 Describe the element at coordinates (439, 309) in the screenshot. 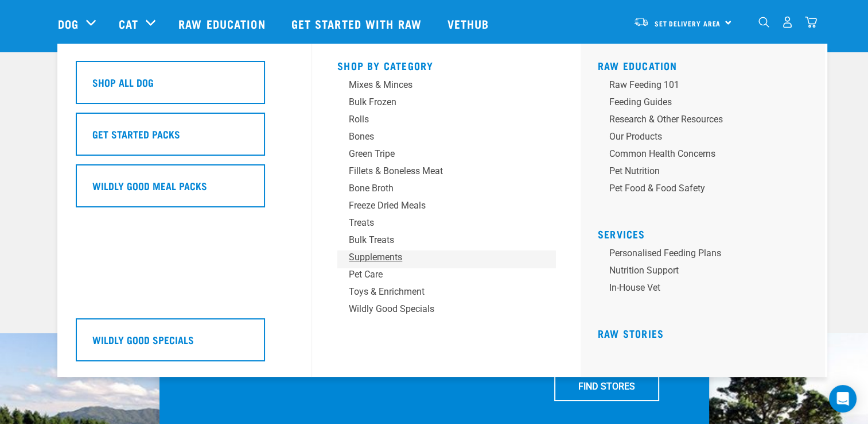

I see `div: Wildly Good Specials` at that location.